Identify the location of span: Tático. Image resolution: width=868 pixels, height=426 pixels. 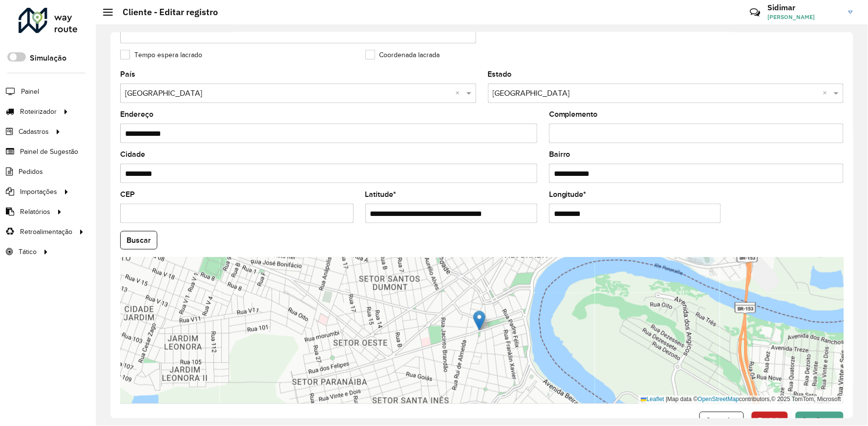
(27, 252).